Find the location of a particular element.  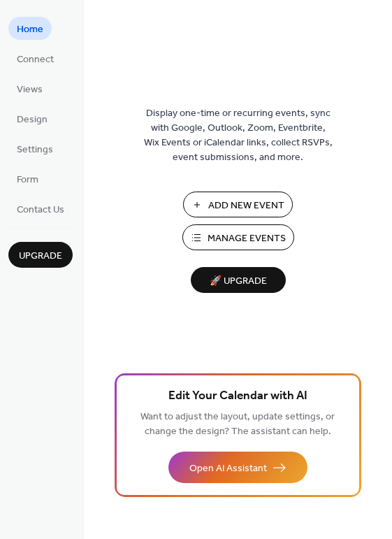

button: 🚀 Upgrade is located at coordinates (238, 279).